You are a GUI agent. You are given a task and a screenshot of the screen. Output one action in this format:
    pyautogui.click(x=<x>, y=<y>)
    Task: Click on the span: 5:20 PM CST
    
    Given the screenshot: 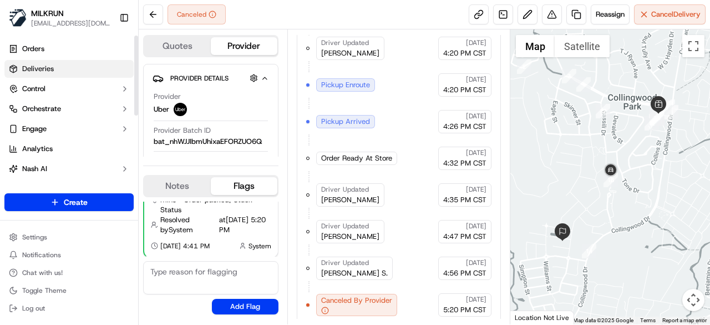 What is the action you would take?
    pyautogui.click(x=465, y=310)
    